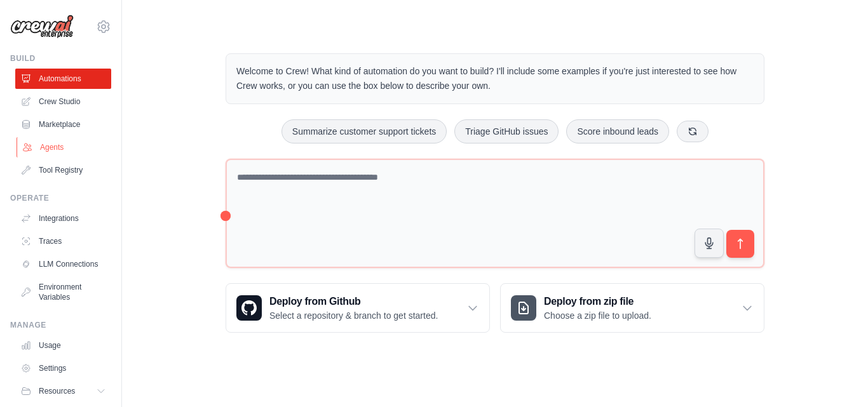  What do you see at coordinates (63, 345) in the screenshot?
I see `a: Usage` at bounding box center [63, 345].